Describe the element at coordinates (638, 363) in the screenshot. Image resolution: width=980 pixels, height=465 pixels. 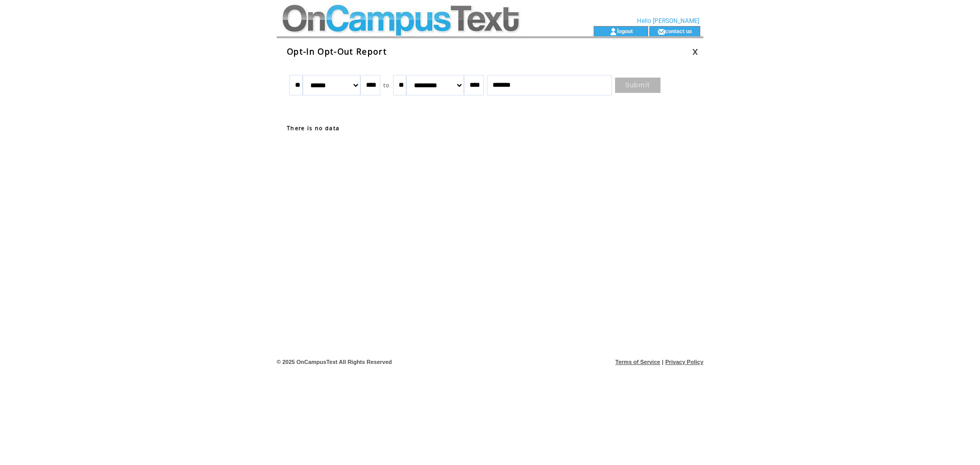
I see `a: Terms of Service` at that location.